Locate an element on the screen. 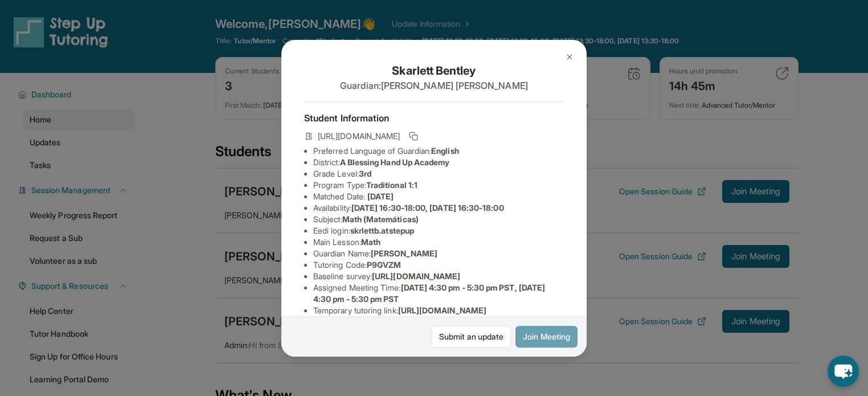  li: Eedi login : is located at coordinates (438, 231).